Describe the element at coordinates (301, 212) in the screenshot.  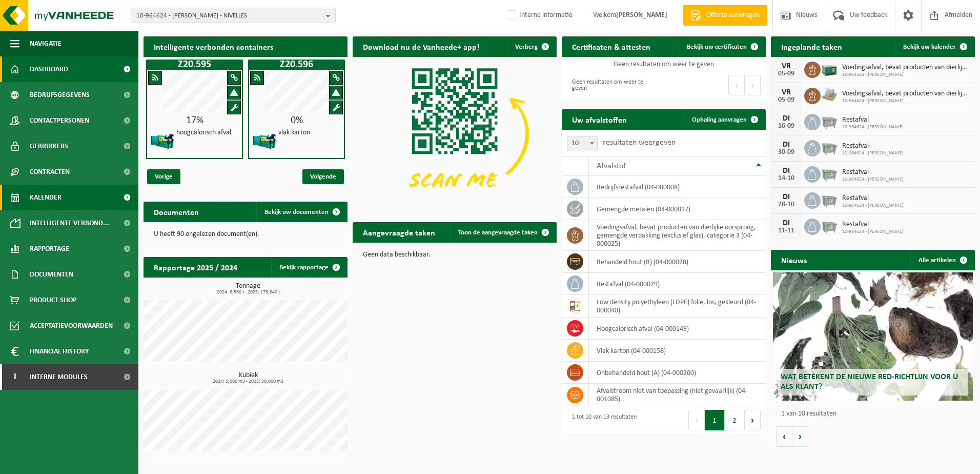
I see `a: Bekijk uw documenten` at that location.